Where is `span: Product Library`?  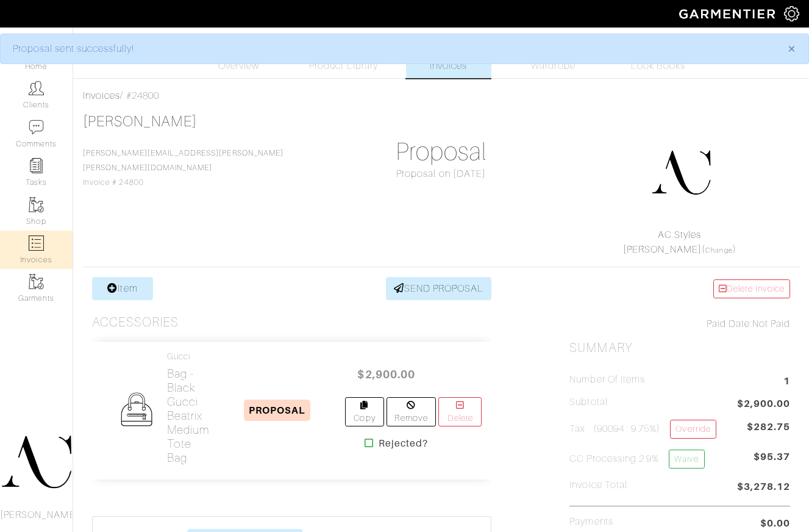
span: Product Library is located at coordinates (343, 66).